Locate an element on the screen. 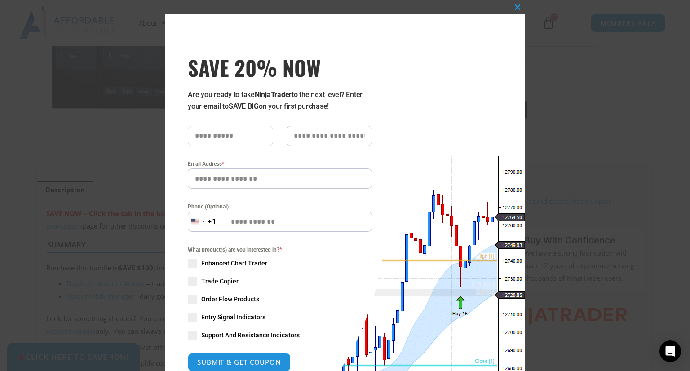 The height and width of the screenshot is (371, 690). span: Trade Copier is located at coordinates (220, 281).